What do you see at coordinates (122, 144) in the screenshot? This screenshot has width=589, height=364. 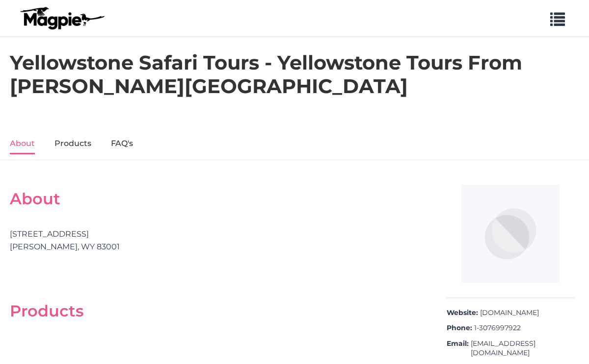 I see `a: FAQ's` at bounding box center [122, 144].